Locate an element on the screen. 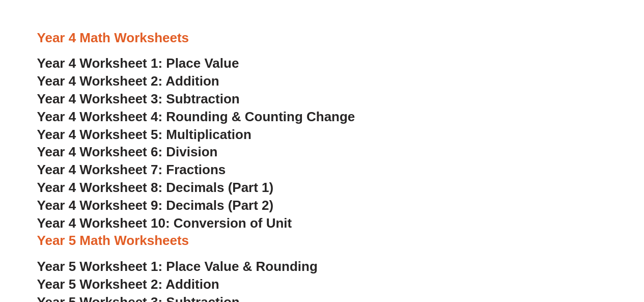  span: Year 4 Worksheet 2: Addition is located at coordinates (128, 81).